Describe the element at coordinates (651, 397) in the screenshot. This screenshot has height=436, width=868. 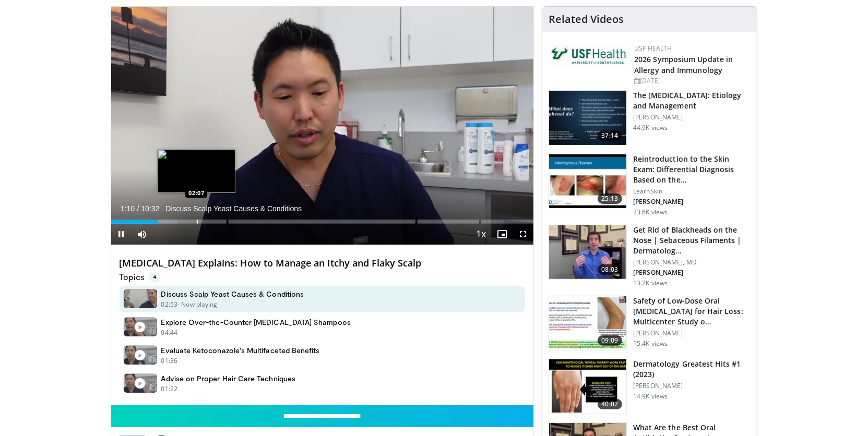
I see `p: 14.9K views` at that location.